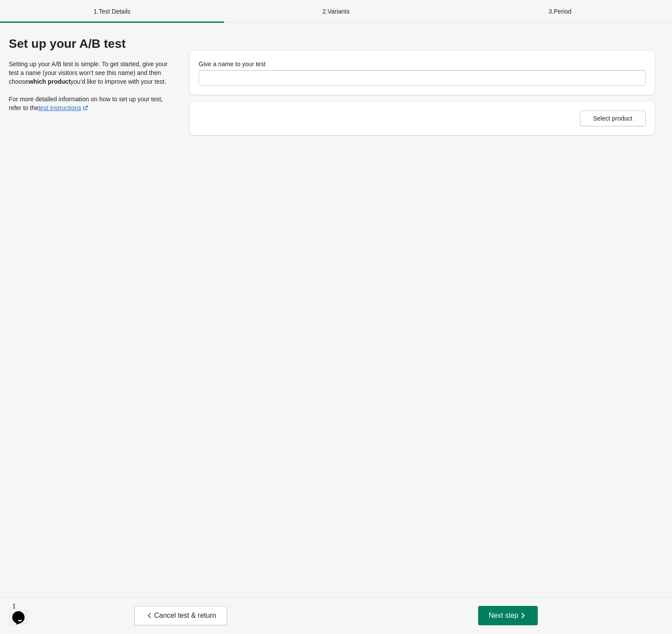 The image size is (672, 634). What do you see at coordinates (50, 82) in the screenshot?
I see `strong: which product` at bounding box center [50, 82].